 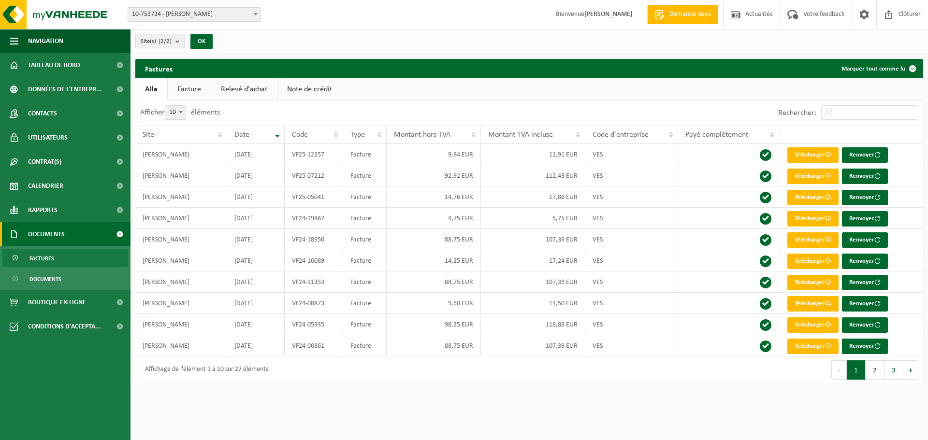 I want to click on span: Utilisateurs, so click(x=48, y=138).